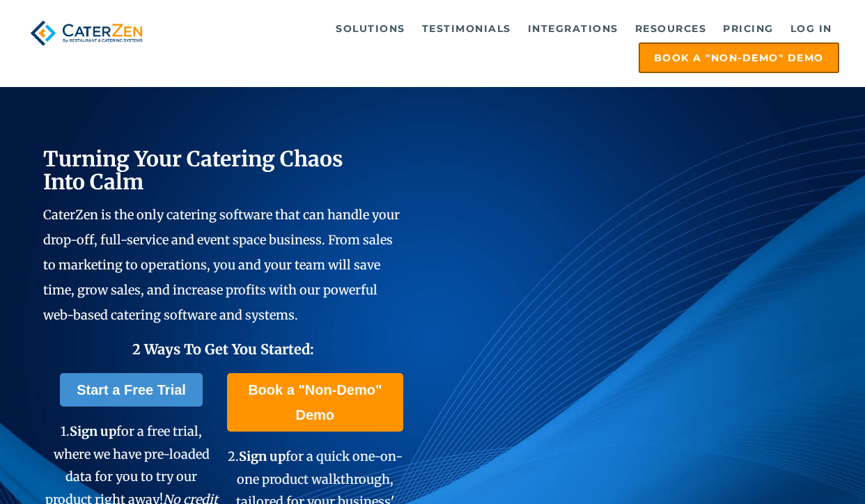 Image resolution: width=865 pixels, height=504 pixels. Describe the element at coordinates (371, 29) in the screenshot. I see `a: Solutions` at that location.